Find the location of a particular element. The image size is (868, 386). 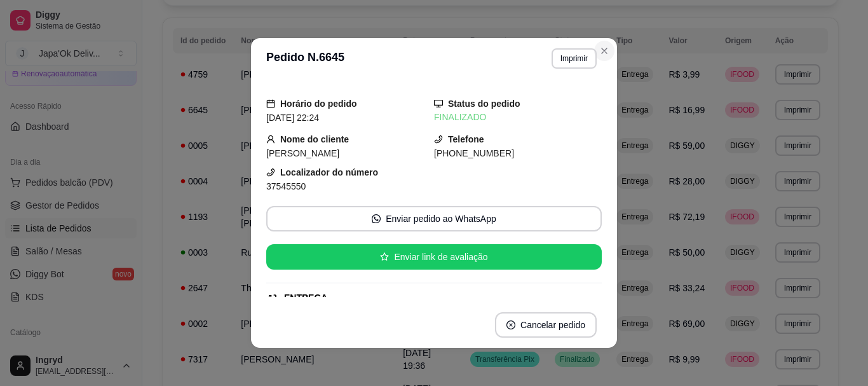

span: whats-app is located at coordinates (376, 219).